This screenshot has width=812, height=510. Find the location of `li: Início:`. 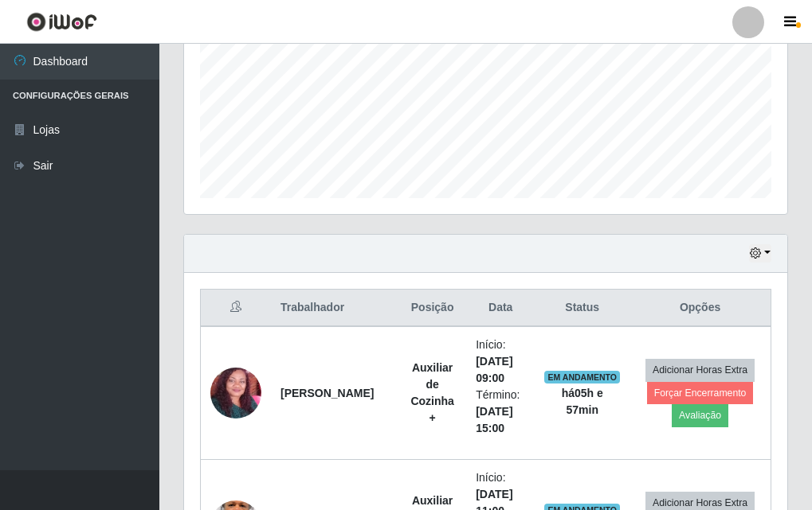

li: Início: is located at coordinates (500, 362).